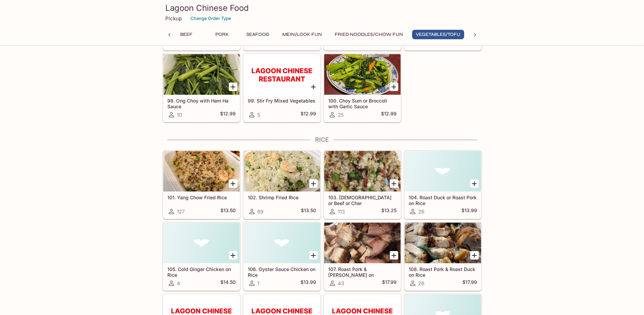  I want to click on button: Change Order Type, so click(211, 18).